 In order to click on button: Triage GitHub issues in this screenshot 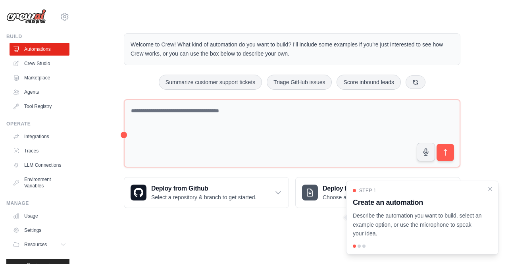, I will do `click(299, 82)`.